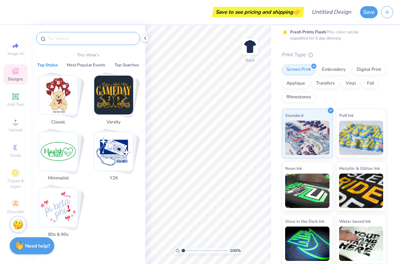 This screenshot has width=400, height=264. I want to click on div: Vinyl, so click(351, 84).